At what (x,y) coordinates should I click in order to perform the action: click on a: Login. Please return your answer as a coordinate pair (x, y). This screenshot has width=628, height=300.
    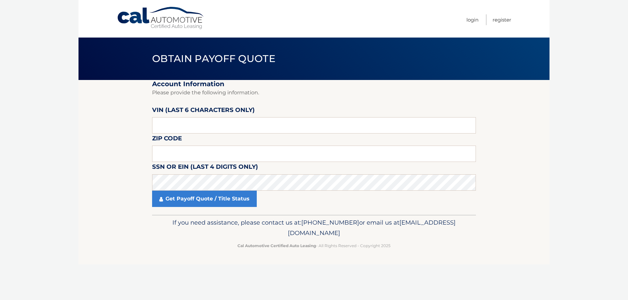
    Looking at the image, I should click on (472, 20).